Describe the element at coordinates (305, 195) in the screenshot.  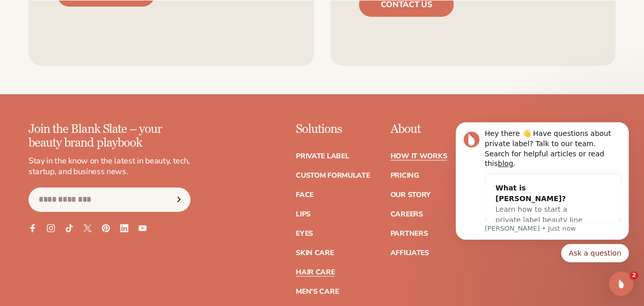
I see `a: Face` at that location.